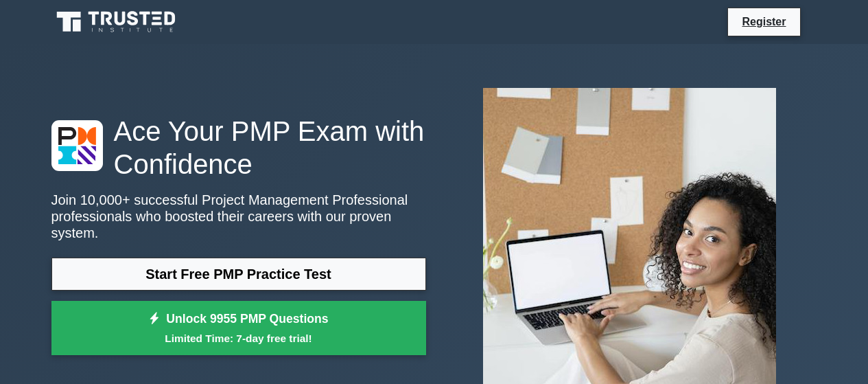 The height and width of the screenshot is (384, 868). What do you see at coordinates (239, 217) in the screenshot?
I see `p: Join 10,000+ successful Project Management Professional professionals who boosted their careers w...` at bounding box center [239, 217].